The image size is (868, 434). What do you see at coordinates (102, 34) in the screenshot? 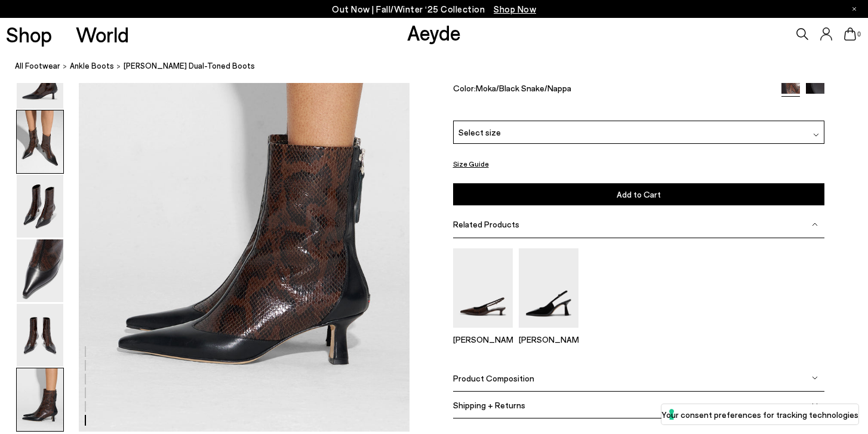
I see `a: World` at bounding box center [102, 34].